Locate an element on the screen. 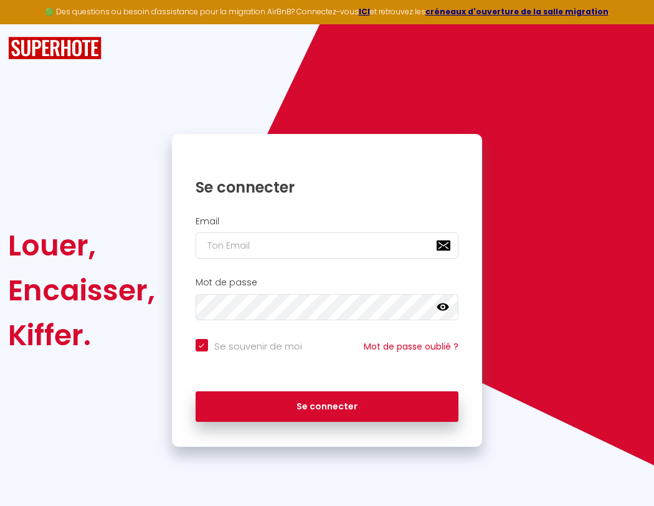 The image size is (654, 506). a: Mot de passe oublié ? is located at coordinates (411, 346).